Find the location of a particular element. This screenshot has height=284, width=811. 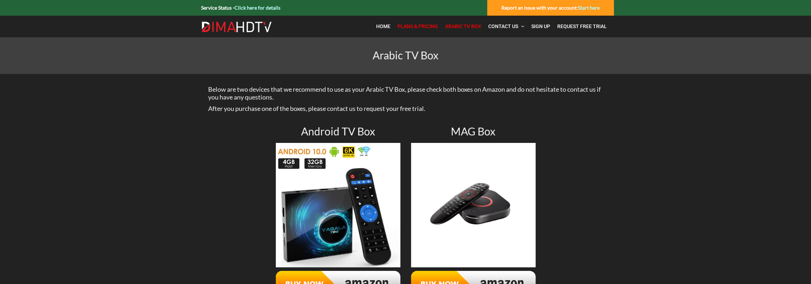

span: Plans & Pricing is located at coordinates (418, 26).